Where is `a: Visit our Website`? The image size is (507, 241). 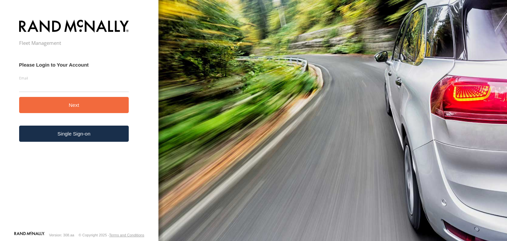
a: Visit our Website is located at coordinates (29, 235).